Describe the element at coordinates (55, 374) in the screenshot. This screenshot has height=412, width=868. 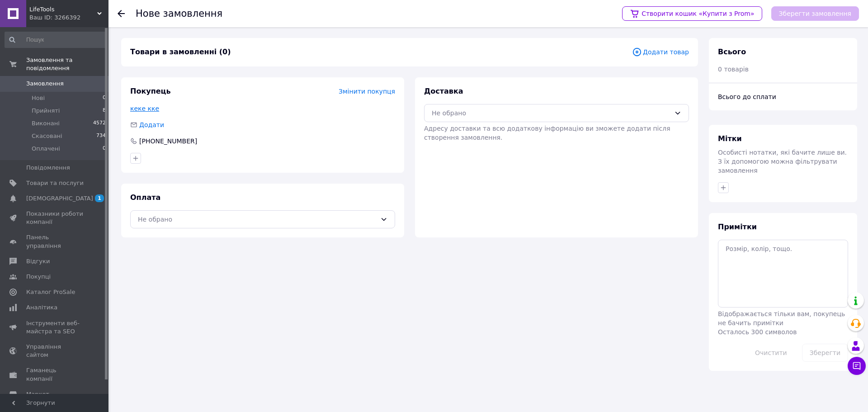
I see `span: Гаманець компанії` at that location.